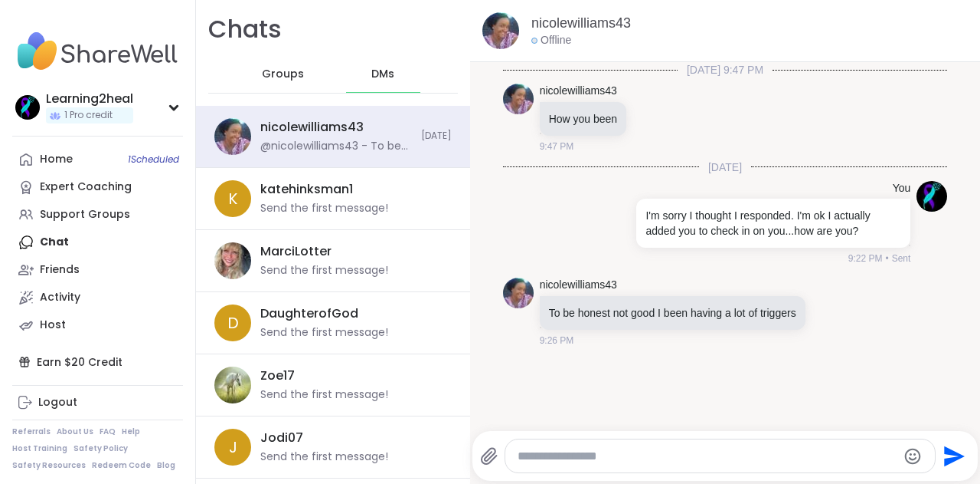  What do you see at coordinates (108, 431) in the screenshot?
I see `a: FAQ` at bounding box center [108, 431].